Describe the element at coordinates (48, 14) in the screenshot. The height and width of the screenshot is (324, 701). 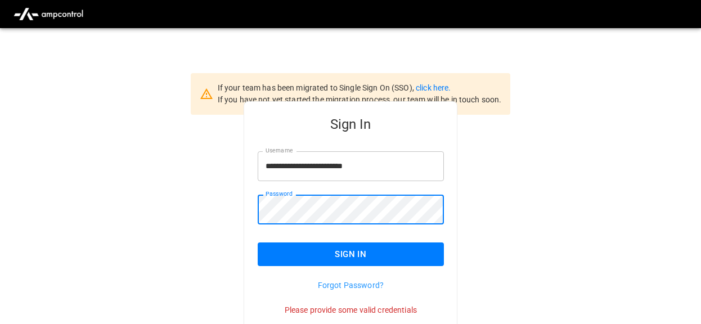
I see `img: ampcontrol.io logo` at that location.